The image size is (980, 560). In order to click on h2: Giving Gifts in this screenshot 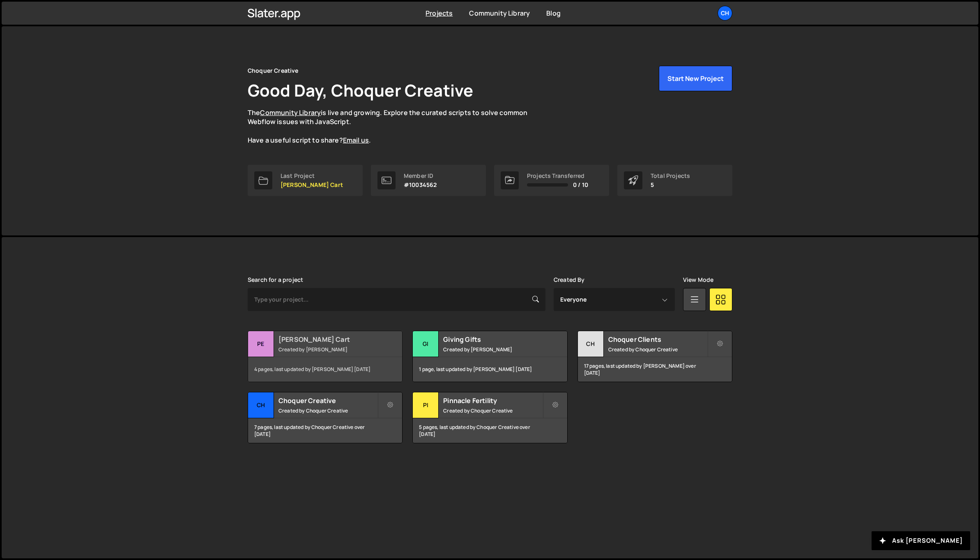, I will do `click(492, 339)`.